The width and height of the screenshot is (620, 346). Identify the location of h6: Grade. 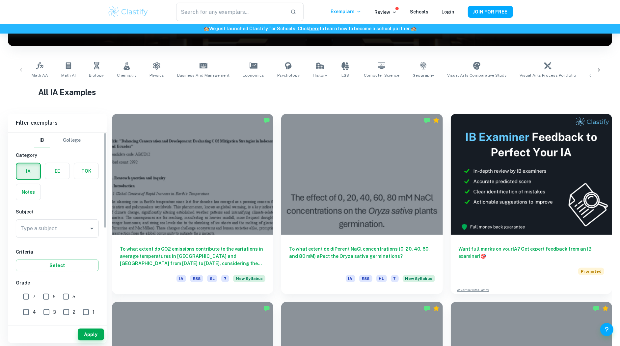
(57, 283).